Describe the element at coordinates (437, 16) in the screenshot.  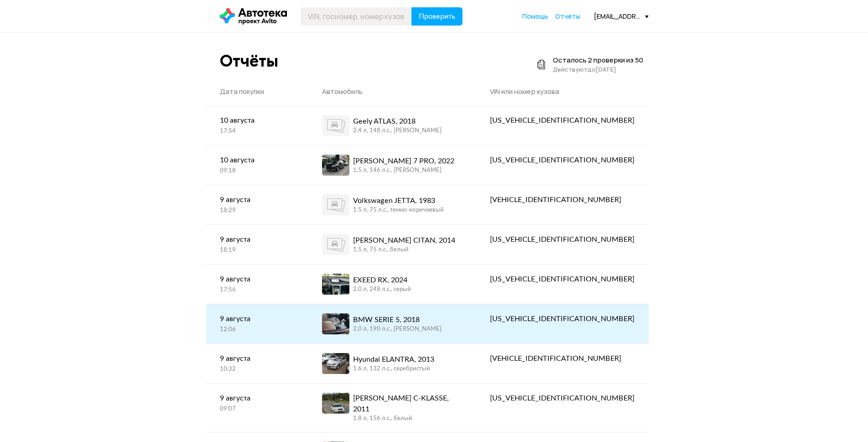
I see `span: Проверить` at that location.